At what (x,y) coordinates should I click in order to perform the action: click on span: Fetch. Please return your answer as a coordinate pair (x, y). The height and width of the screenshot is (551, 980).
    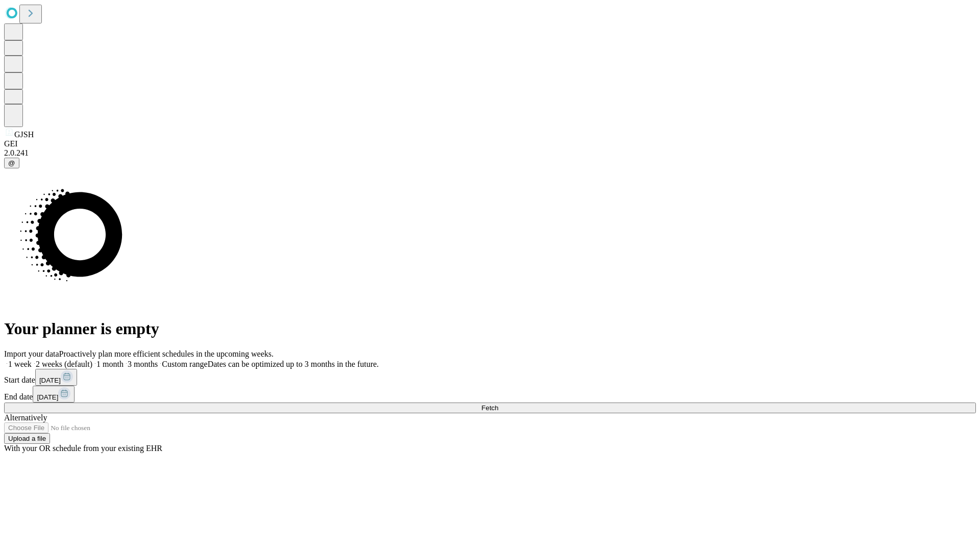
    Looking at the image, I should click on (490, 407).